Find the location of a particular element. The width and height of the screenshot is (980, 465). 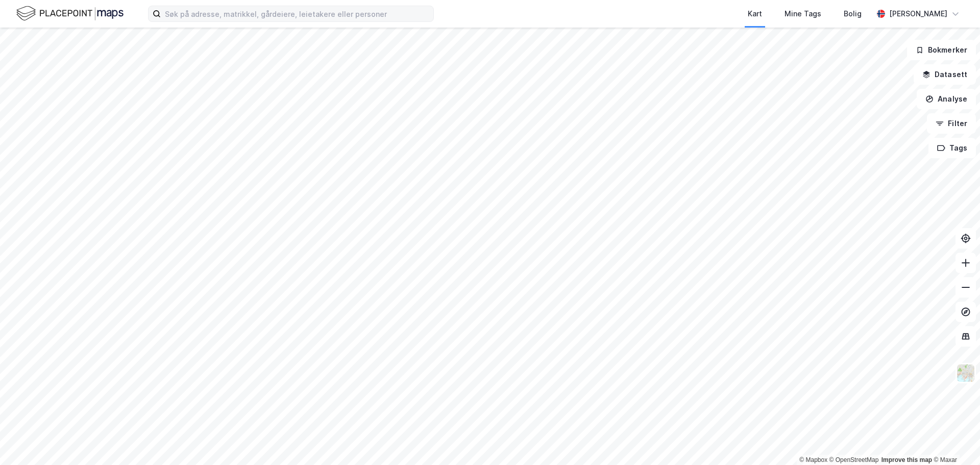

div: Kontrollprogram for chat is located at coordinates (954, 441).